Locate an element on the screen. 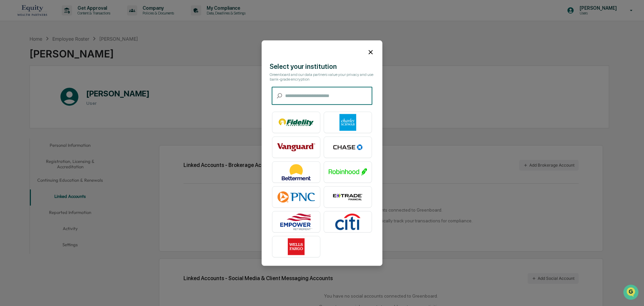 The height and width of the screenshot is (306, 644). img: 1746055101610-c473b297-6a78-478c-a979-82029cc54cd1 is located at coordinates (13, 57).